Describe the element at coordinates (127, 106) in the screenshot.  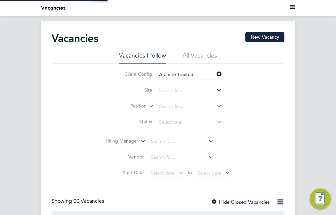
I see `label: Position` at that location.